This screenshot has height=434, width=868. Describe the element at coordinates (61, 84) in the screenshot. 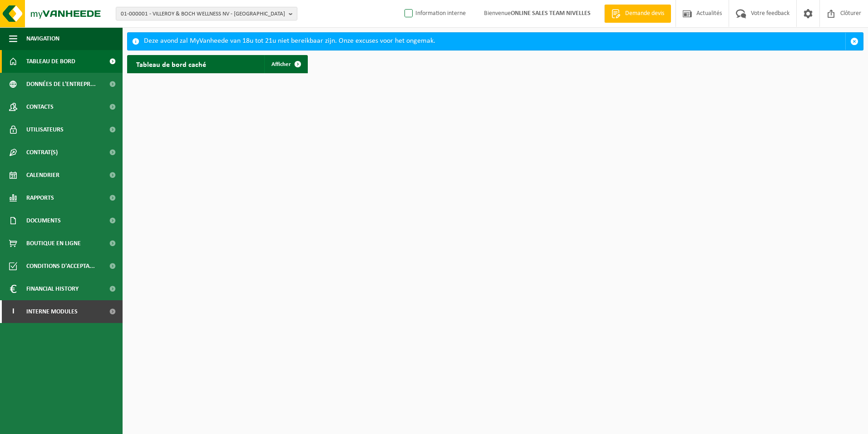

I see `span: Données de l'entrepr...` at that location.